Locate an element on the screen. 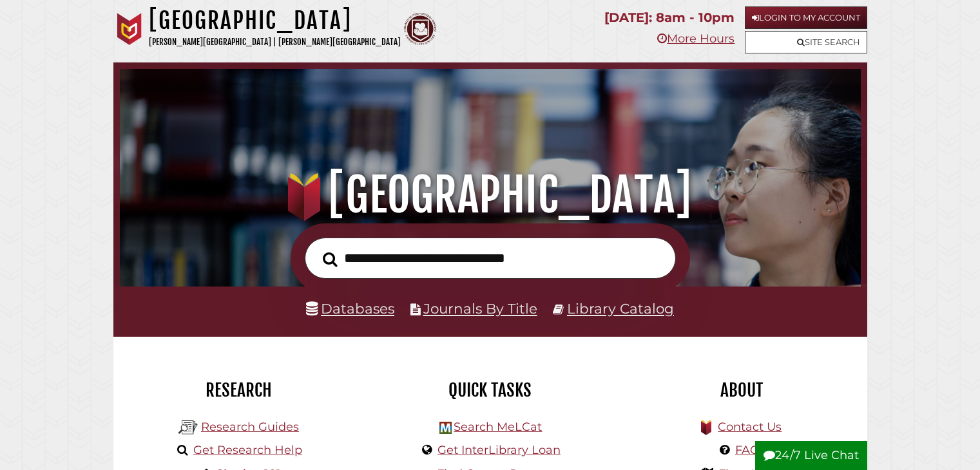 The height and width of the screenshot is (470, 980). img: Calvin University is located at coordinates (129, 29).